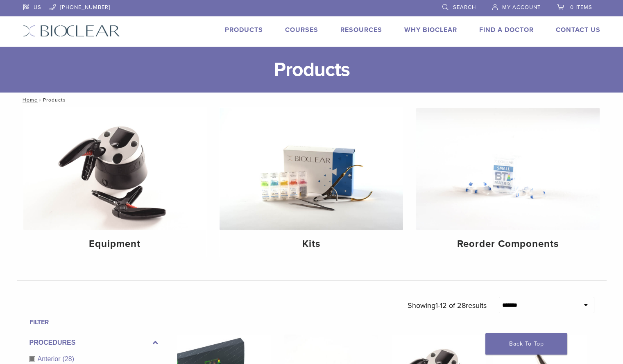 This screenshot has height=364, width=623. I want to click on p: Showing results, so click(447, 305).